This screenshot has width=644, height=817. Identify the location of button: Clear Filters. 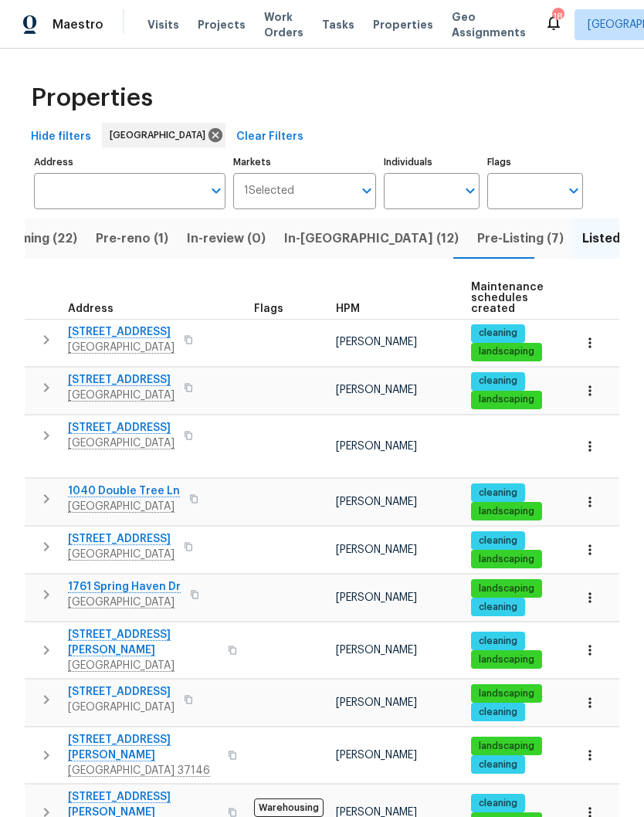
(270, 137).